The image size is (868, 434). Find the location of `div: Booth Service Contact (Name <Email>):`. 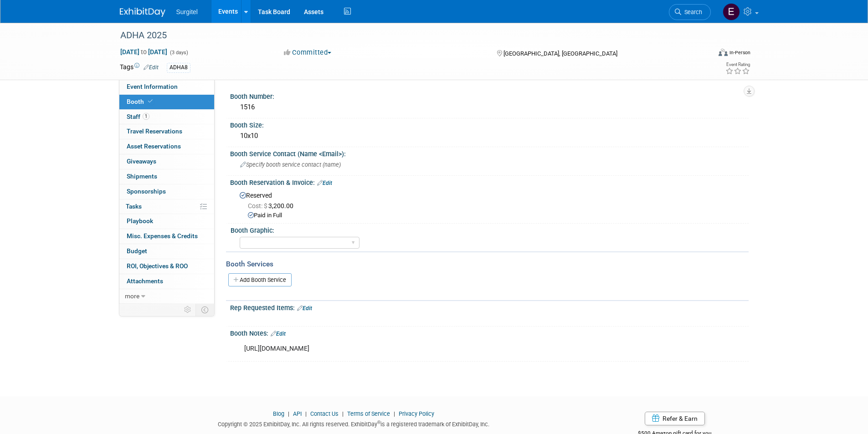

div: Booth Service Contact (Name <Email>): is located at coordinates (489, 153).